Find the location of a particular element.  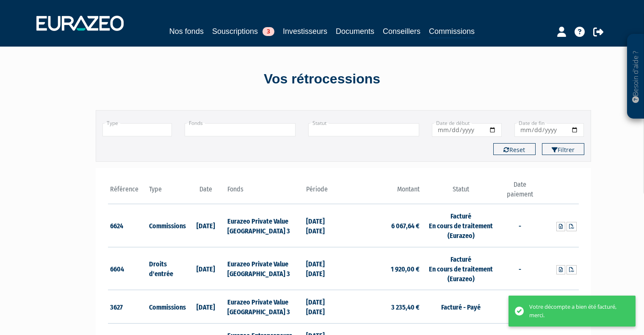

th: Référence is located at coordinates (128, 192).